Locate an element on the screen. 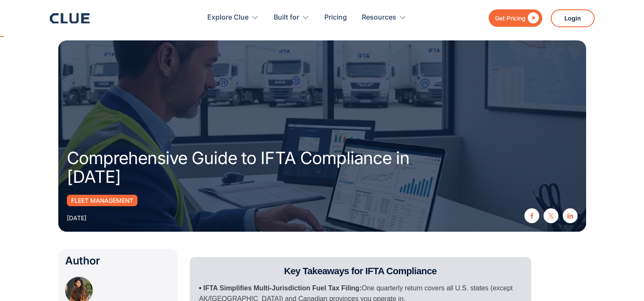 The width and height of the screenshot is (644, 301). img: facebook icon is located at coordinates (531, 216).